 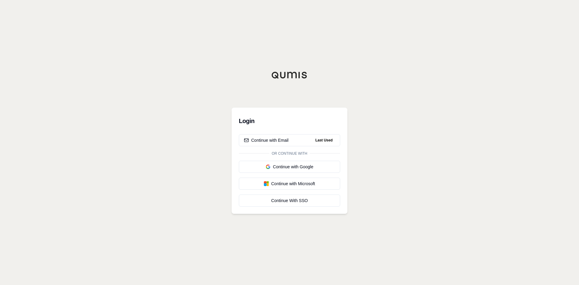 What do you see at coordinates (290, 167) in the screenshot?
I see `button: Continue with Google` at bounding box center [290, 167].